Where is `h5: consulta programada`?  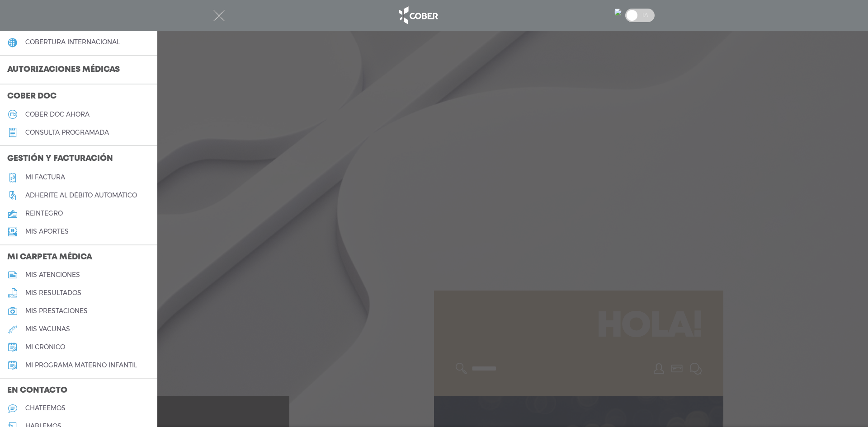
h5: consulta programada is located at coordinates (67, 132).